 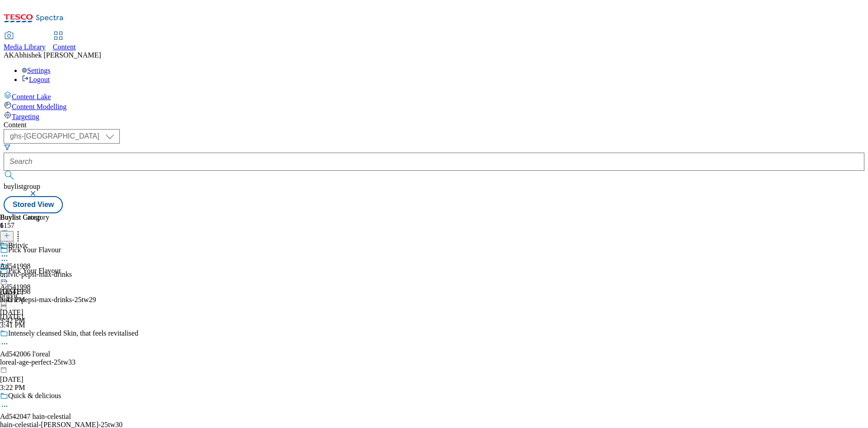 What do you see at coordinates (73, 333) in the screenshot?
I see `div: Intensely cleansed Skin, that feels revitalised` at bounding box center [73, 333].